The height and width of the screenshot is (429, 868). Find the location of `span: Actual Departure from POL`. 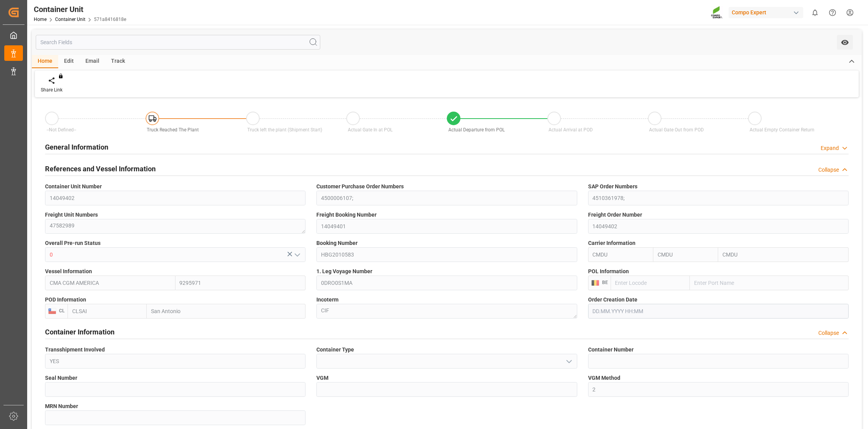

span: Actual Departure from POL is located at coordinates (477, 130).